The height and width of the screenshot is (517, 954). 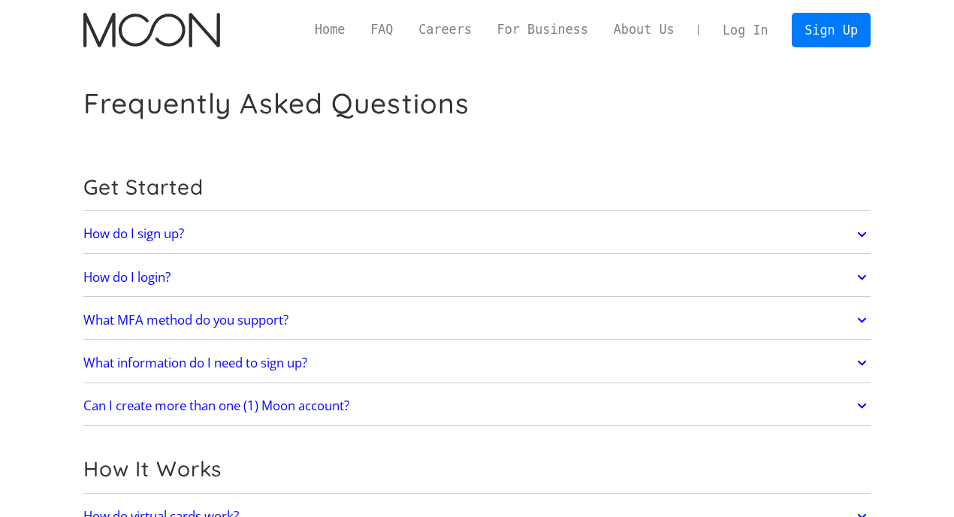 I want to click on h2: Can I create more than one (1) Moon account?, so click(x=216, y=406).